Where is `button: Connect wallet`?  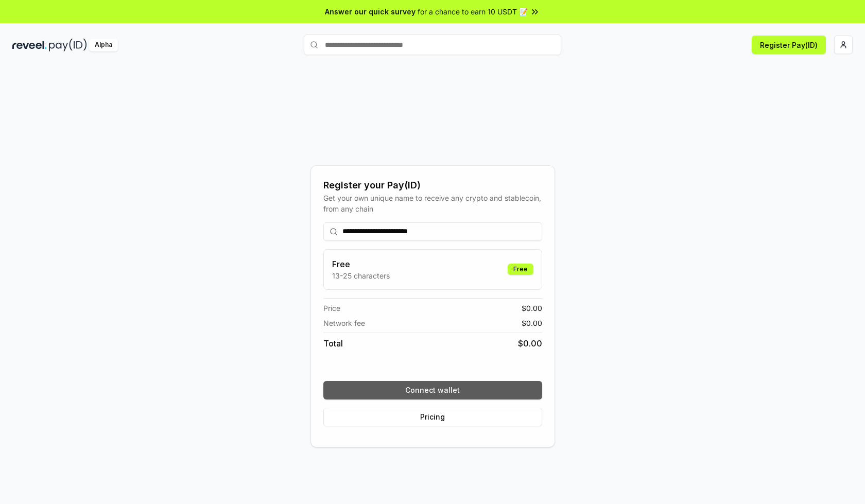
button: Connect wallet is located at coordinates (433, 390).